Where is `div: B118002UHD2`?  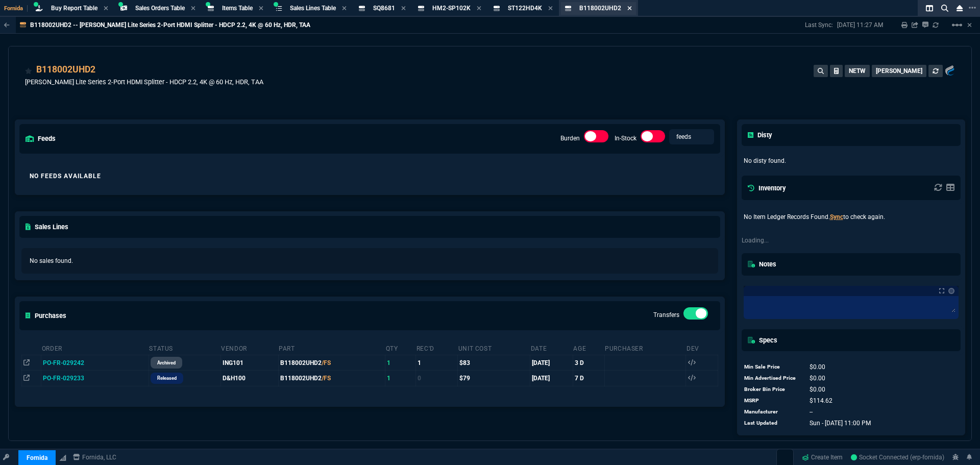
div: B118002UHD2 is located at coordinates (66, 69).